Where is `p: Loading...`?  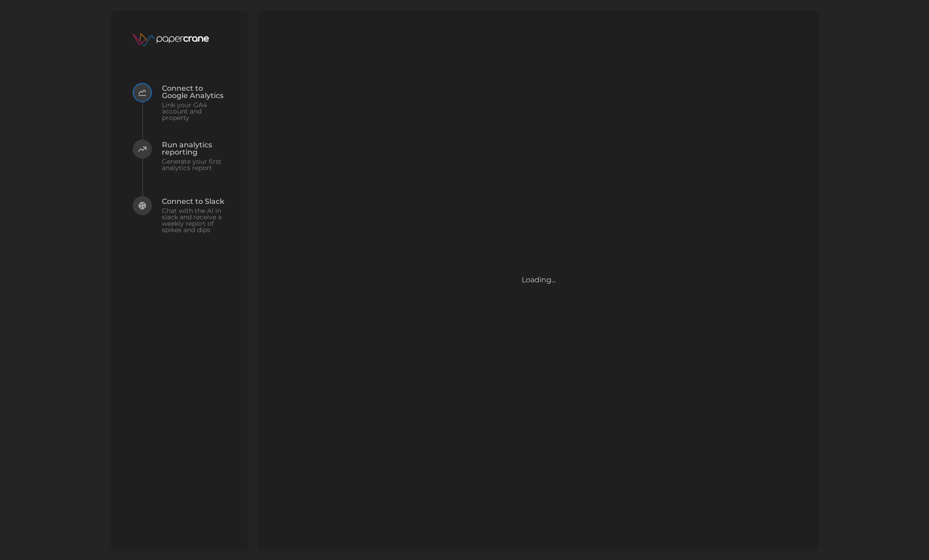
p: Loading... is located at coordinates (539, 280).